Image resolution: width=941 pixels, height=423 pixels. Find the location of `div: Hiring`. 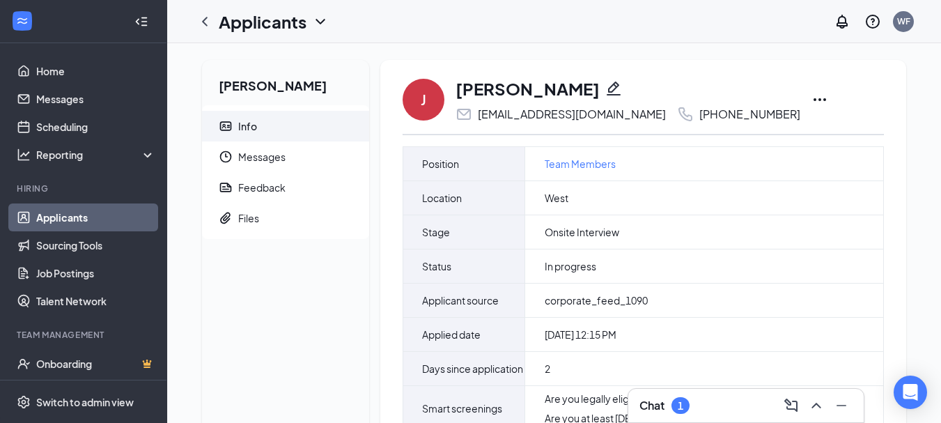

div: Hiring is located at coordinates (84, 188).